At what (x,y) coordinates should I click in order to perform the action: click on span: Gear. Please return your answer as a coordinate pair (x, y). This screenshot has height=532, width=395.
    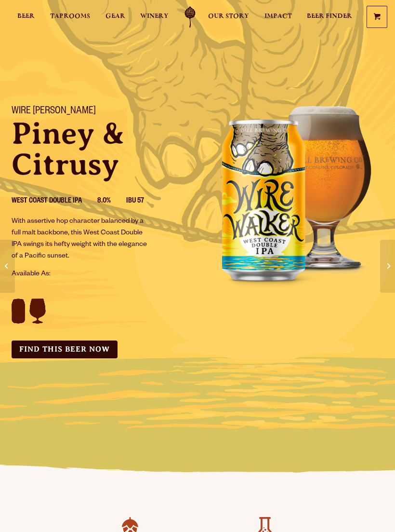
    Looking at the image, I should click on (115, 16).